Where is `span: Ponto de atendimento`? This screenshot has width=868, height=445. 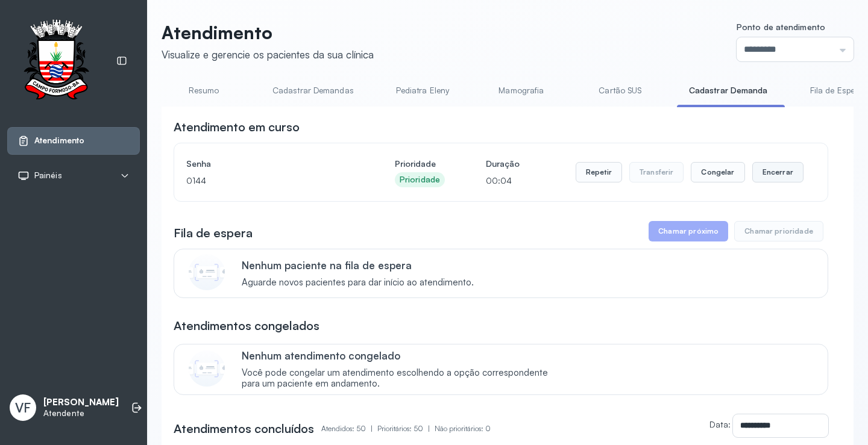
span: Ponto de atendimento is located at coordinates (781, 27).